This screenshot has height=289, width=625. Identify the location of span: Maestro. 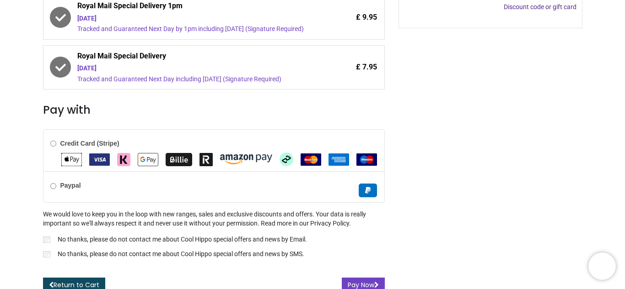
(366, 159).